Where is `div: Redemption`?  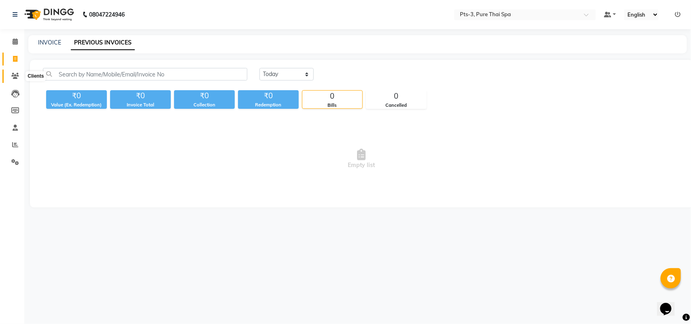
div: Redemption is located at coordinates (268, 105).